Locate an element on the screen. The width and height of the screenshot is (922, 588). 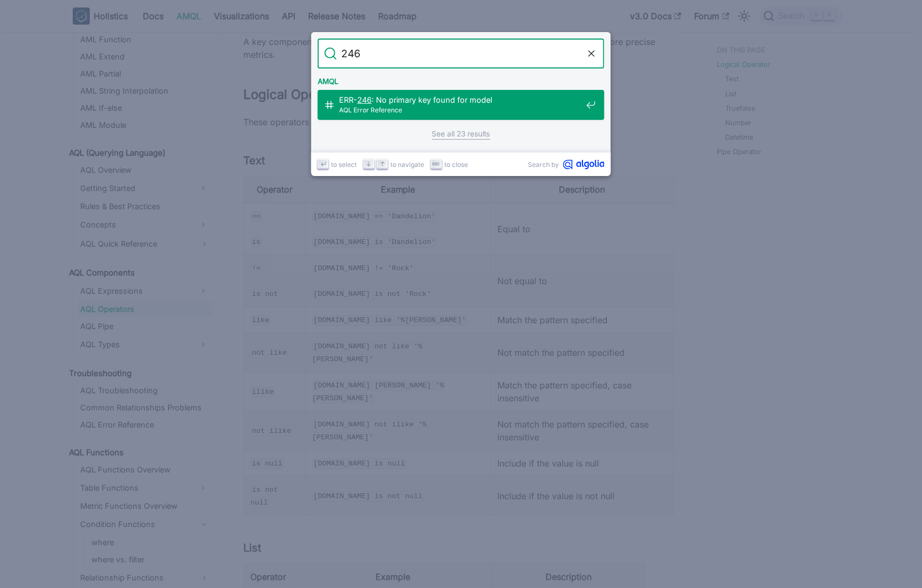
span: Search by is located at coordinates (544, 164).